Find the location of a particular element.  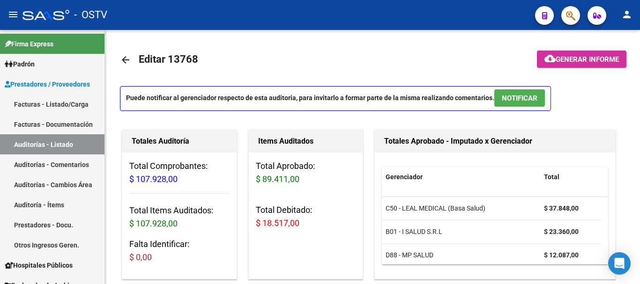

mat-icon: cloud_download is located at coordinates (550, 59).